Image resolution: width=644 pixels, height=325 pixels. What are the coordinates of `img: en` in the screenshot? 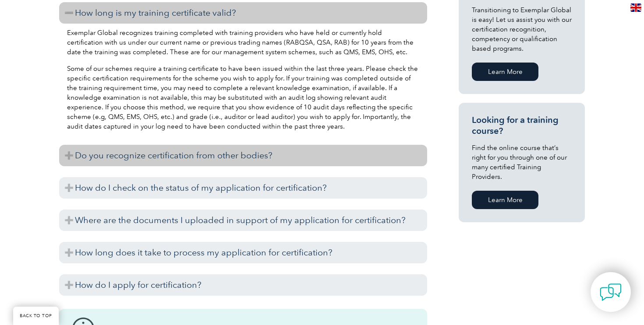 It's located at (635, 8).